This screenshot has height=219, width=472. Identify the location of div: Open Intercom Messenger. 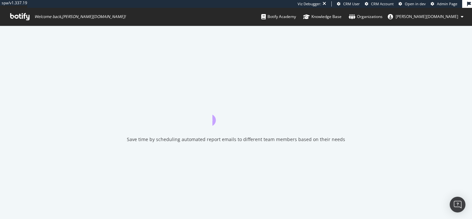
(458, 205).